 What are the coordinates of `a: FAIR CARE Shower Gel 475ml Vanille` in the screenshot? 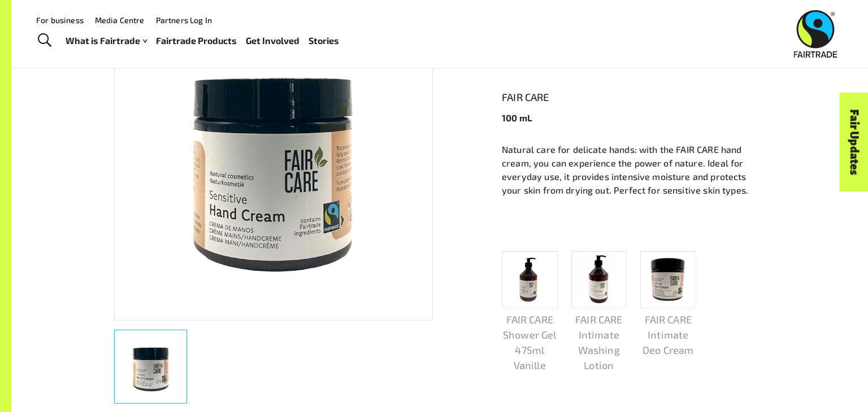 It's located at (529, 312).